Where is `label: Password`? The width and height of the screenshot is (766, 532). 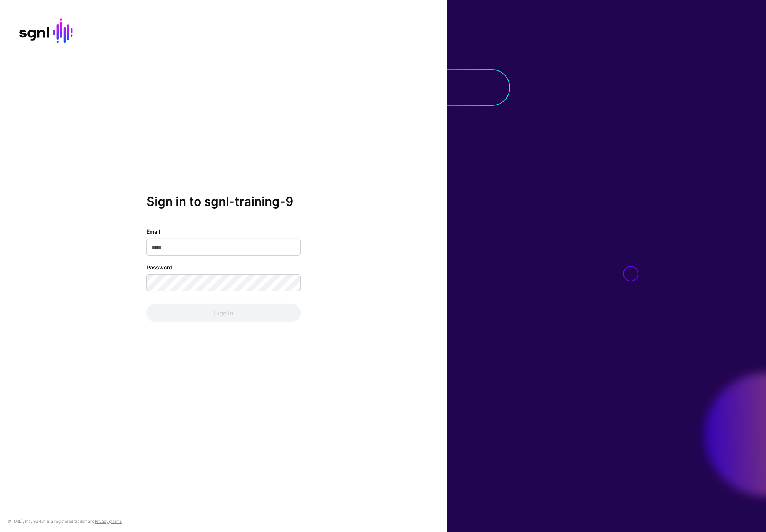 label: Password is located at coordinates (159, 267).